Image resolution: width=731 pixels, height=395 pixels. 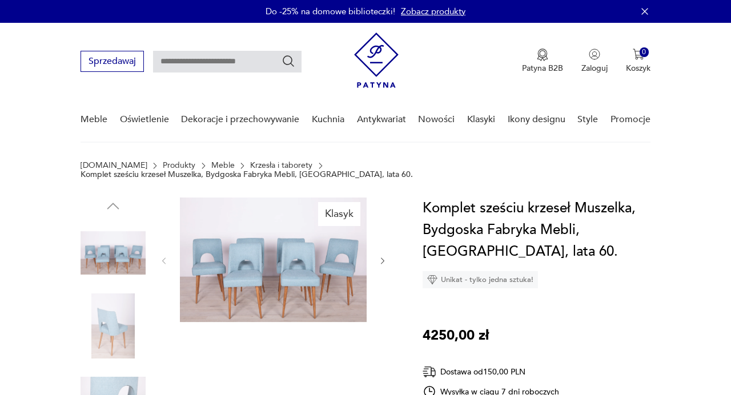 What do you see at coordinates (144, 119) in the screenshot?
I see `a: Oświetlenie` at bounding box center [144, 119].